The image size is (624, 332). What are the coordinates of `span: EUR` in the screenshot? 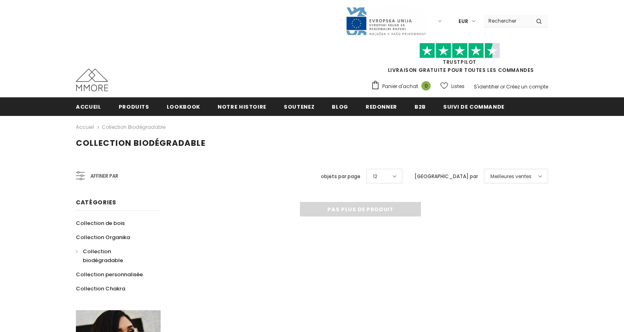 It's located at (463, 21).